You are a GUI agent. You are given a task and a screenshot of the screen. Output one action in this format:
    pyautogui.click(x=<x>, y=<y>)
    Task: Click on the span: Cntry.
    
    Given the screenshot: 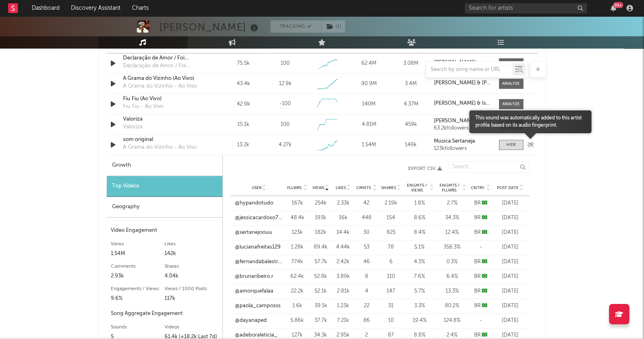 What is the action you would take?
    pyautogui.click(x=478, y=188)
    